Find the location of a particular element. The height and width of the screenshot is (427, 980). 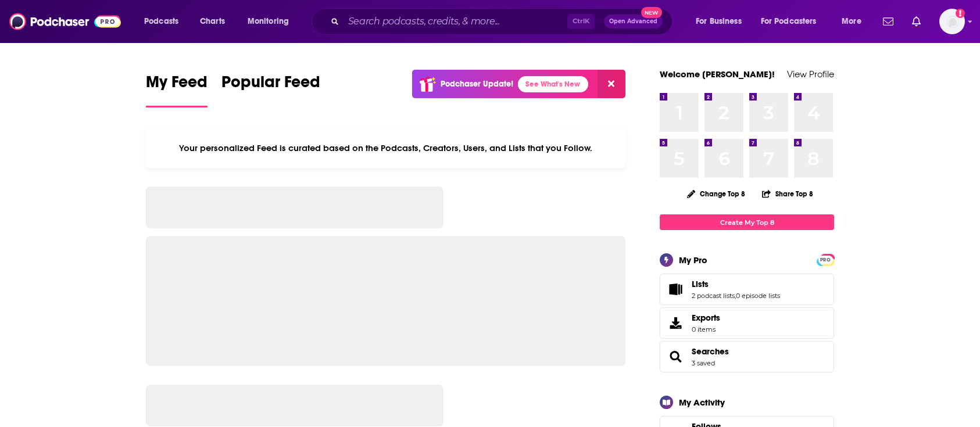

span: More is located at coordinates (851, 22).